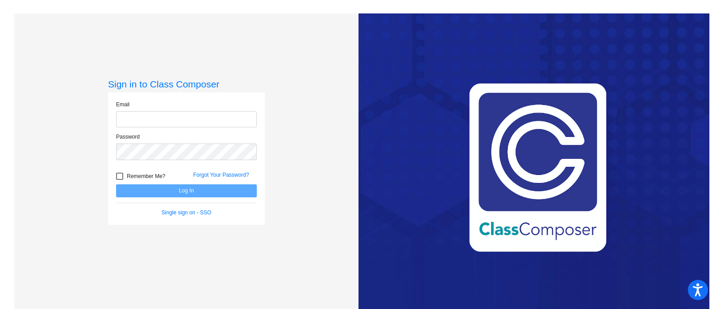 The height and width of the screenshot is (309, 717). I want to click on button: Log In, so click(186, 190).